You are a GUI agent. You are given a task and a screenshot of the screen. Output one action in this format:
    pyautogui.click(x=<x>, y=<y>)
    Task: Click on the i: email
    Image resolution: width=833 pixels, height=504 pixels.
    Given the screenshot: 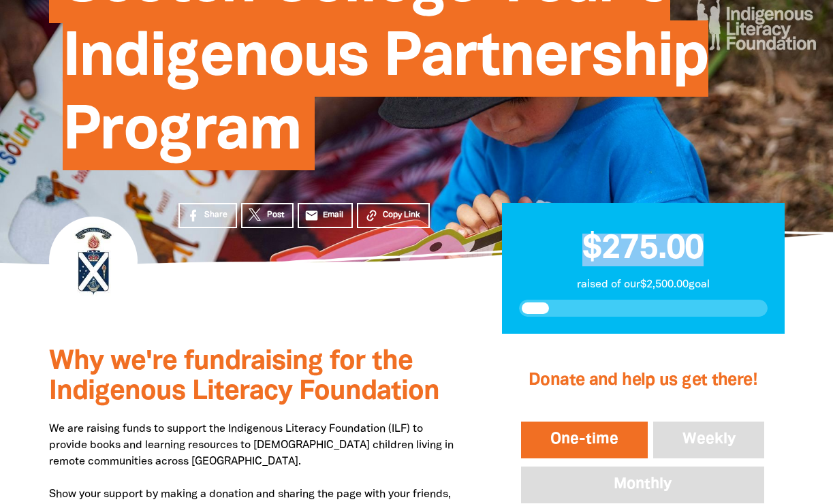 What is the action you would take?
    pyautogui.click(x=311, y=216)
    